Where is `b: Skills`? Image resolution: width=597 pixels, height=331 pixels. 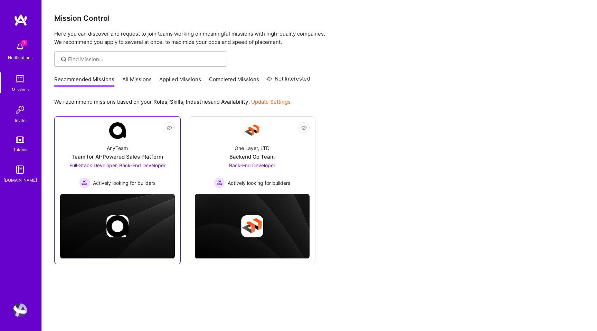 b: Skills is located at coordinates (176, 102).